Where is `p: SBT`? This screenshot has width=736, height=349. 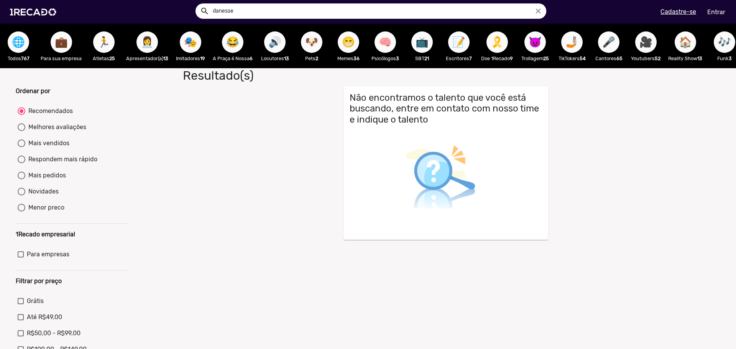
p: SBT is located at coordinates (422, 58).